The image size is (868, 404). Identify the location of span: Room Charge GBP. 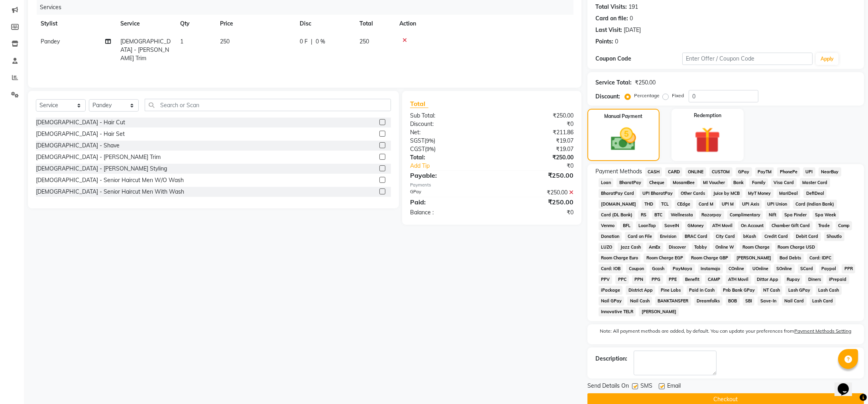
(710, 258).